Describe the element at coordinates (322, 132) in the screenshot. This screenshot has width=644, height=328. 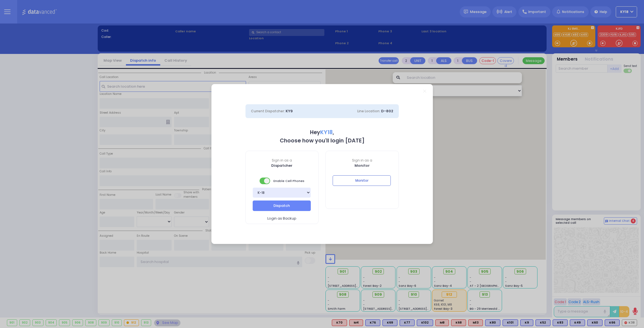
I see `b: Hey ,` at that location.